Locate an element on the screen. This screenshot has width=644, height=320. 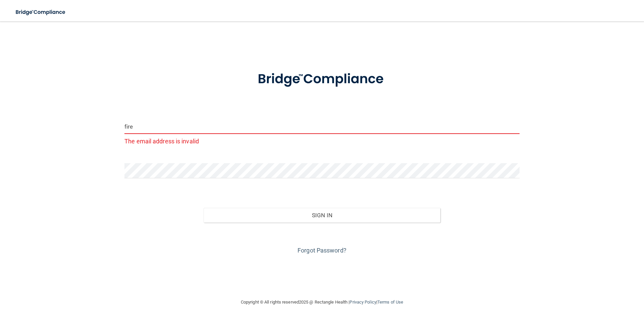
div: Copyright © All rights reserved 2025 @ Rectangle Health | | is located at coordinates (322, 302).